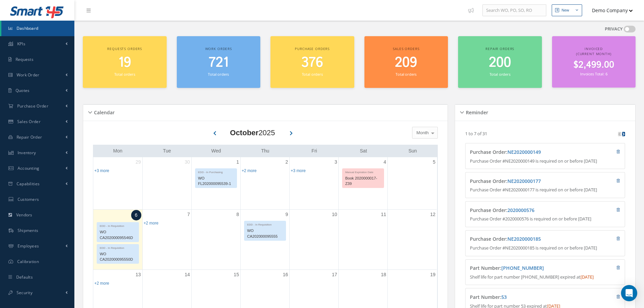 This screenshot has width=644, height=308. What do you see at coordinates (265, 151) in the screenshot?
I see `a: Thursday` at bounding box center [265, 151].